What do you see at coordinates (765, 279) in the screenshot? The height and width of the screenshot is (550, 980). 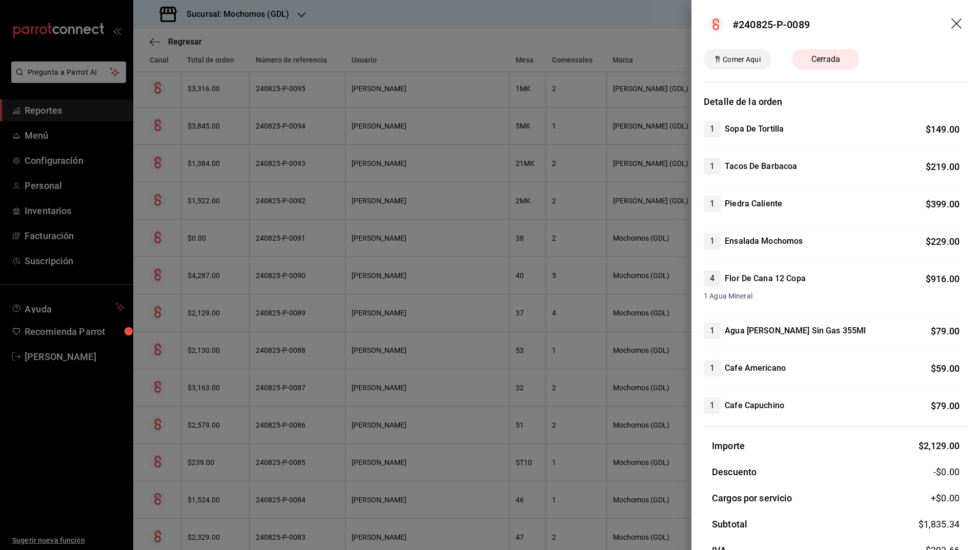 I see `h4: Flor De Cana 12 Copa` at bounding box center [765, 279].